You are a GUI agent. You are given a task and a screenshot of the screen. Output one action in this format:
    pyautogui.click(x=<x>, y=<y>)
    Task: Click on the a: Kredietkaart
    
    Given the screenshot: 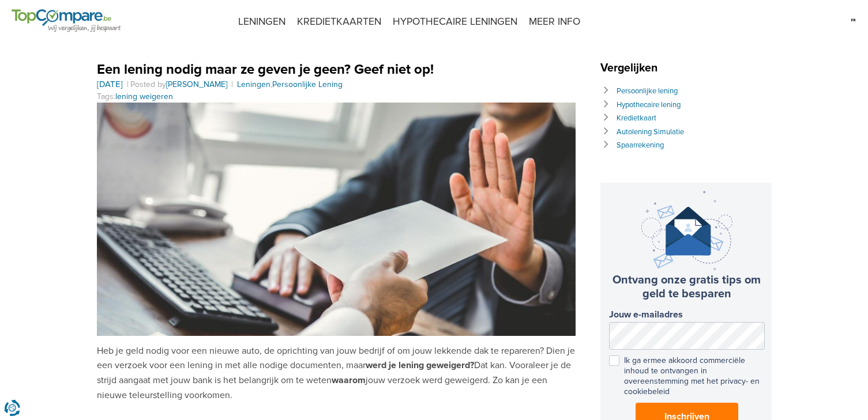 What is the action you would take?
    pyautogui.click(x=636, y=118)
    